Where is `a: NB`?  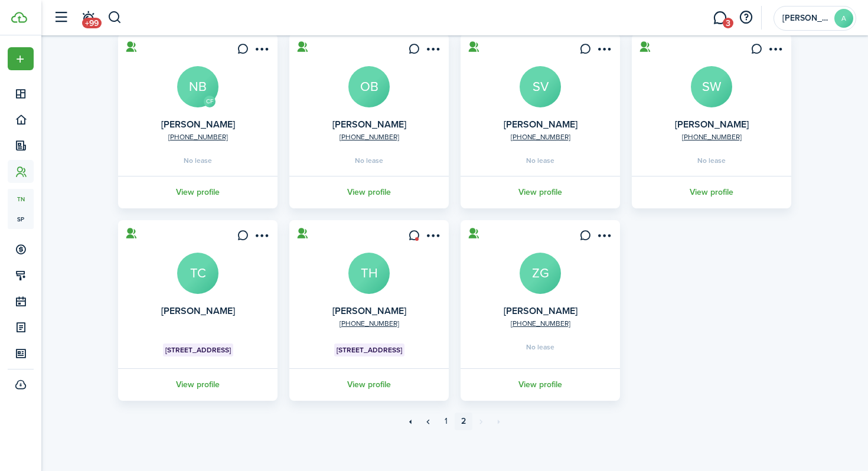 a: NB is located at coordinates (198, 87).